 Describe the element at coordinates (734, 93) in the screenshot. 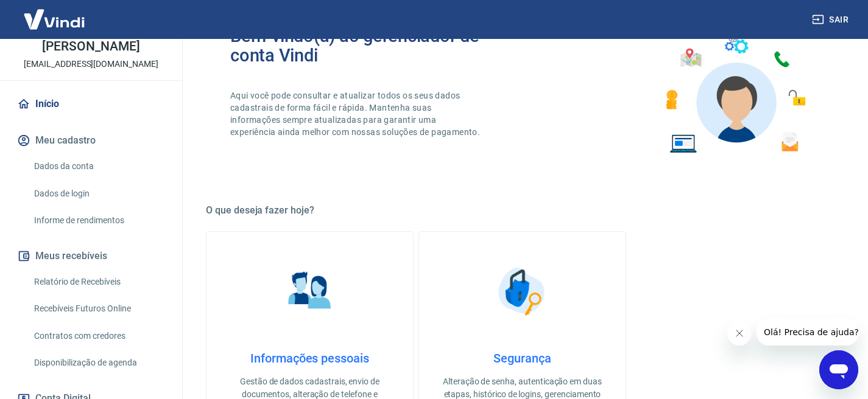

I see `img: Imagem de um avatar masculino com diversos icones exemplificando as funcionalidades do gerenciado...` at that location.